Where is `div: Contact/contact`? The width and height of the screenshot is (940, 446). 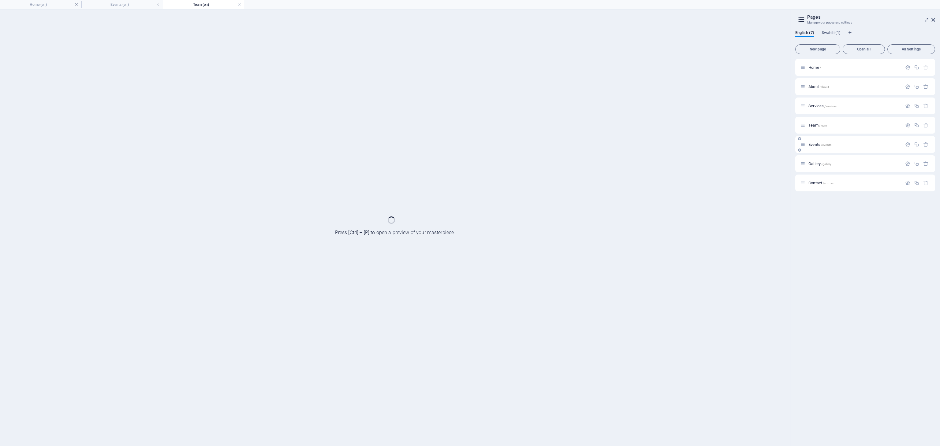
div: Contact/contact is located at coordinates (854, 183).